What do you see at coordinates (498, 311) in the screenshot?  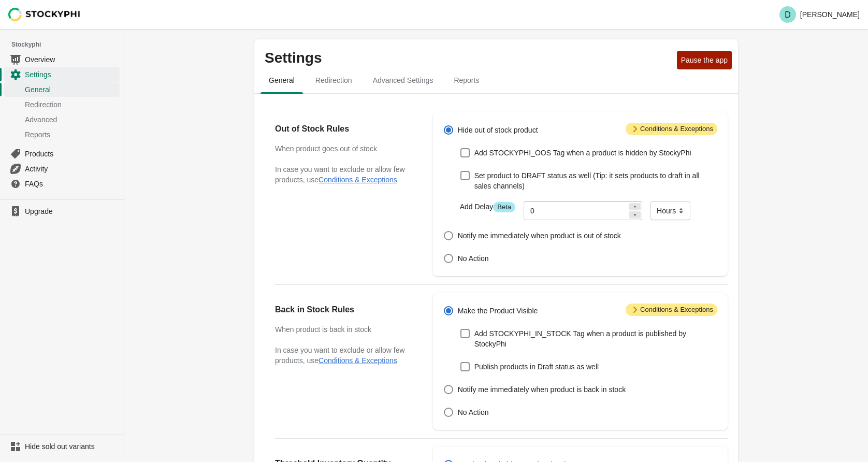 I see `span: Make the Product Visible` at bounding box center [498, 311].